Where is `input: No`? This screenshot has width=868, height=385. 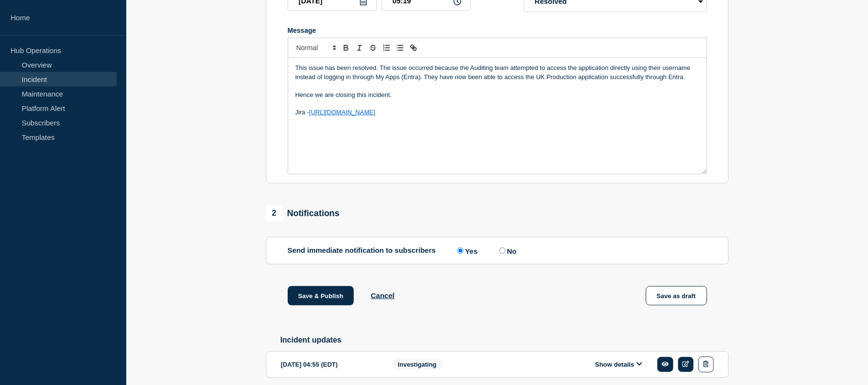
input: No is located at coordinates (502, 250).